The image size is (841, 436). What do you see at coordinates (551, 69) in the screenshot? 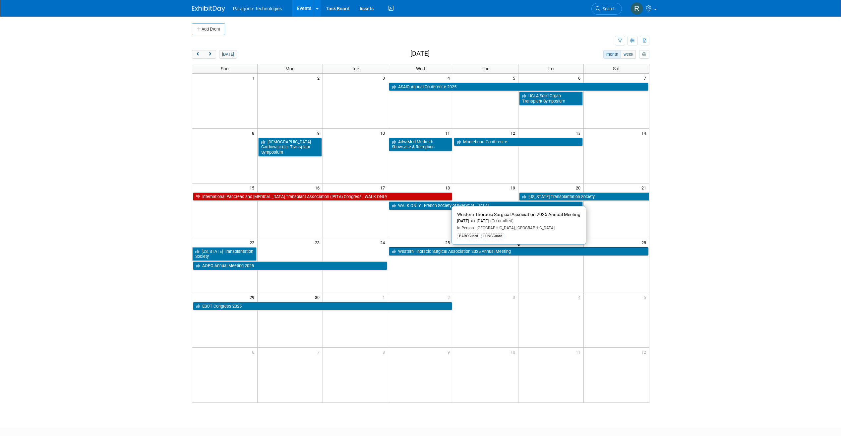
I see `span: Fri` at bounding box center [551, 69].